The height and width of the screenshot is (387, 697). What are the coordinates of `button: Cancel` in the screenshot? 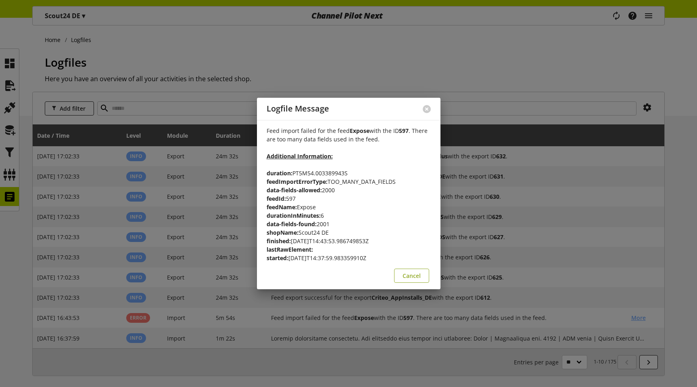 It's located at (412, 275).